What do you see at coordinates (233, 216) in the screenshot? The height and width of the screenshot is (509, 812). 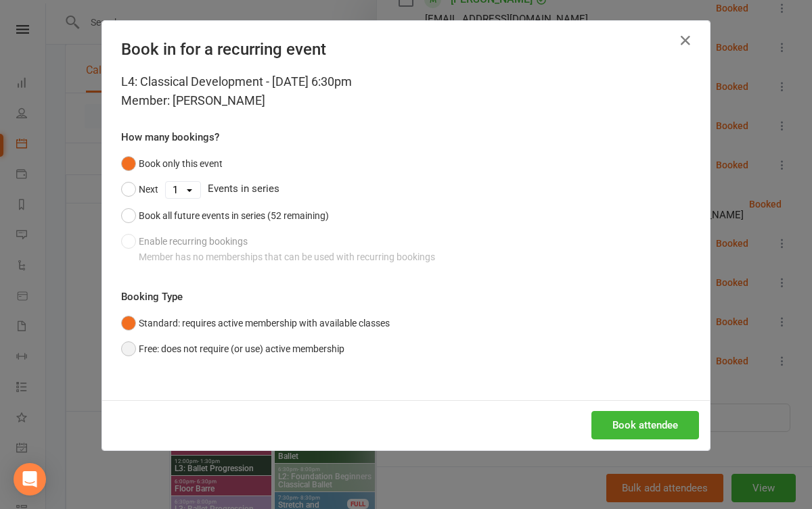 I see `div: Book all future events in series (52 remaining)` at bounding box center [233, 216].